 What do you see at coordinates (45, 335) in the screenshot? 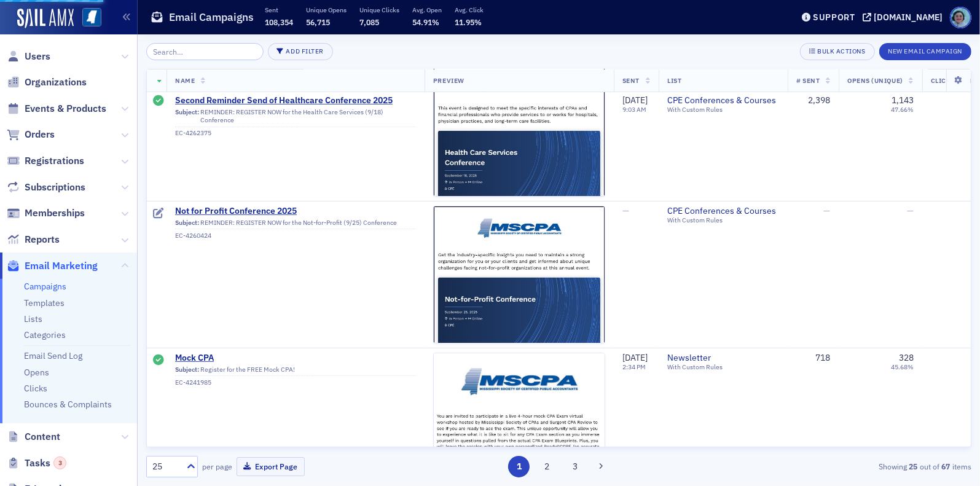
I see `a: Categories` at bounding box center [45, 335].